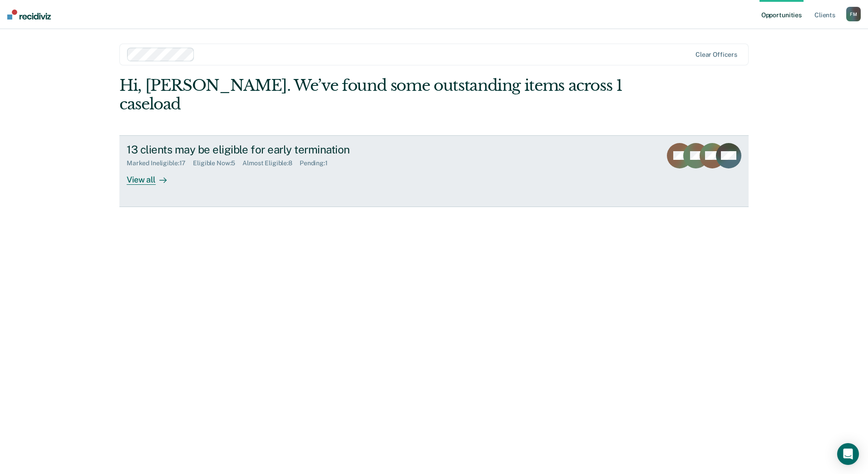 This screenshot has height=474, width=868. What do you see at coordinates (848, 454) in the screenshot?
I see `div: Open Intercom Messenger` at bounding box center [848, 454].